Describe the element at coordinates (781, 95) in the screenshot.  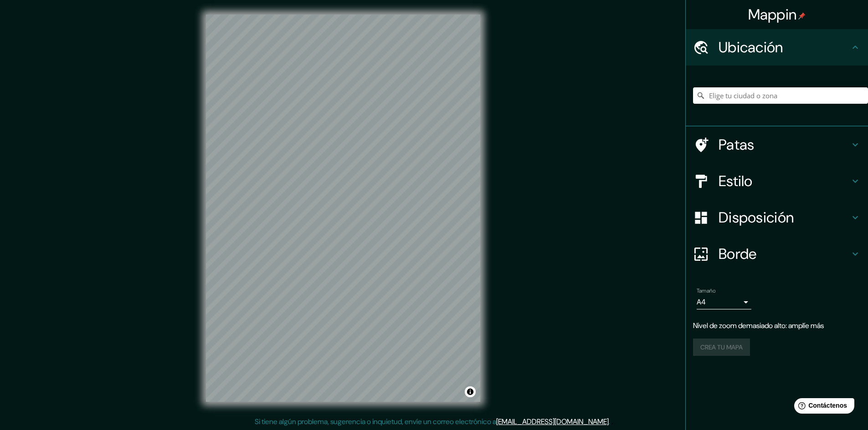
I see `input: Elige tu ciudad o zona` at that location.